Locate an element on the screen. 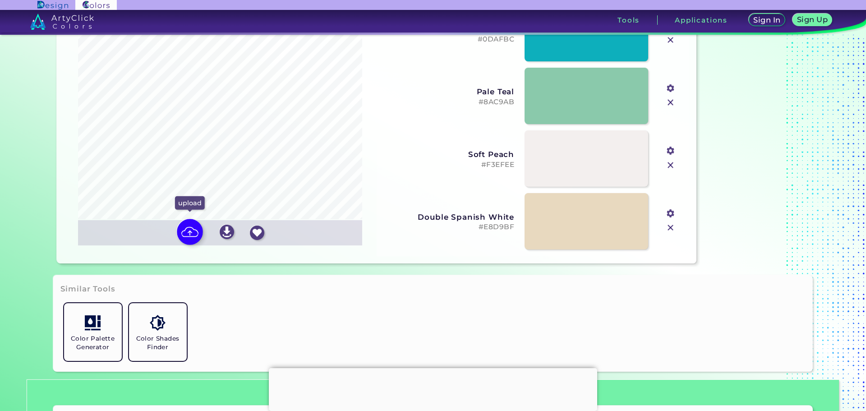 This screenshot has width=866, height=411. h3: Applications is located at coordinates (701, 20).